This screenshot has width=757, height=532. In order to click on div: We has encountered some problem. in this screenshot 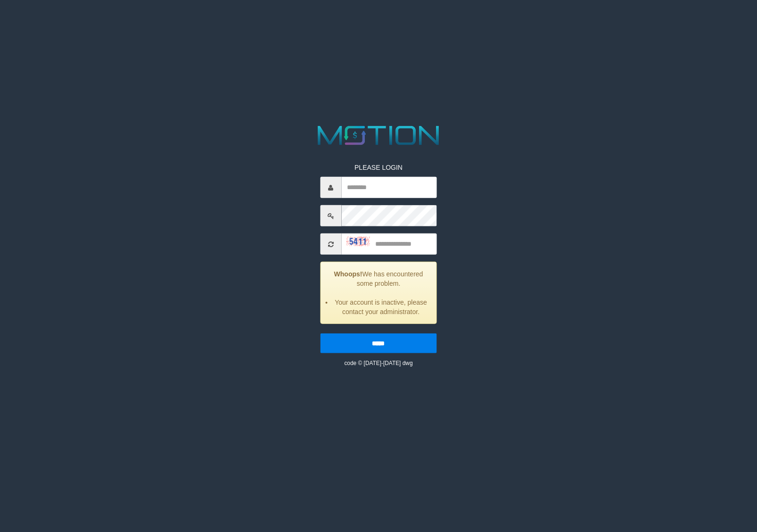, I will do `click(379, 293)`.